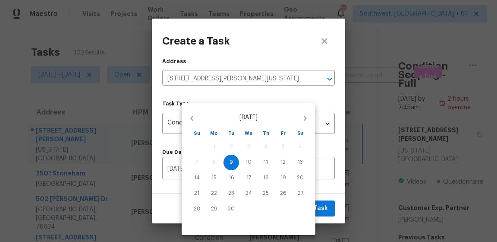  I want to click on p: 13, so click(300, 162).